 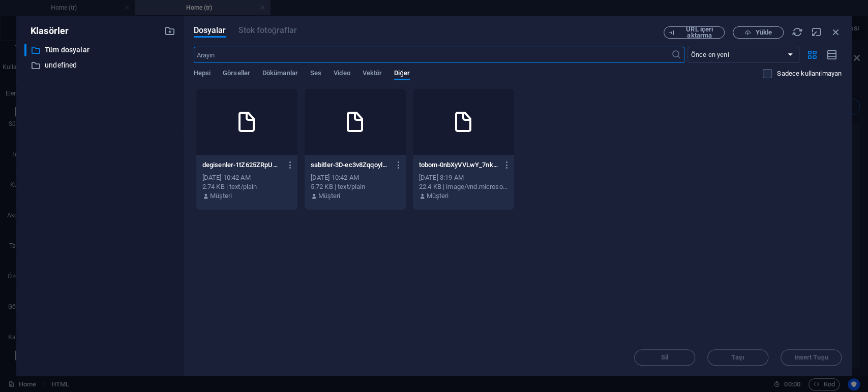 What do you see at coordinates (247, 187) in the screenshot?
I see `div: 2.74 KB | text/plain` at bounding box center [247, 187].